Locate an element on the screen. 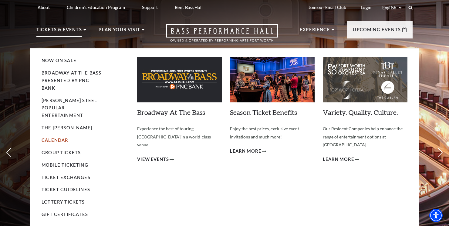 This screenshot has width=449, height=226. a: Variety. Quality. Culture. is located at coordinates (361, 112).